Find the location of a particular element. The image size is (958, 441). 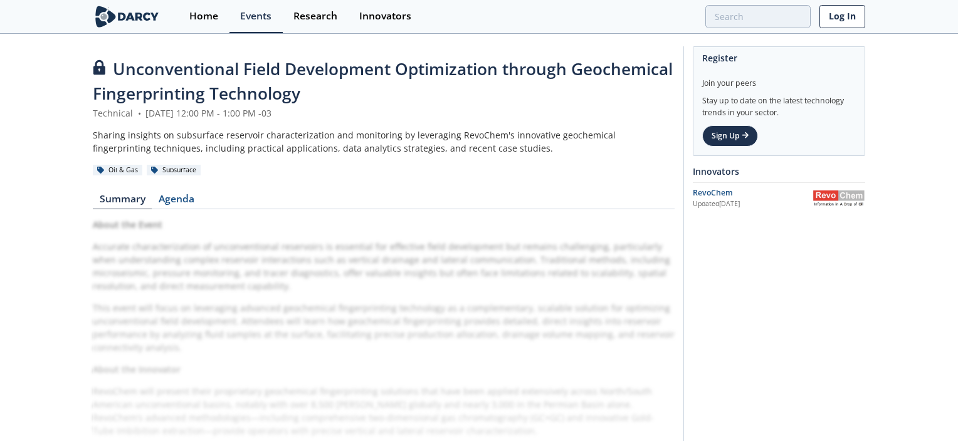

a: Summary is located at coordinates (122, 202).